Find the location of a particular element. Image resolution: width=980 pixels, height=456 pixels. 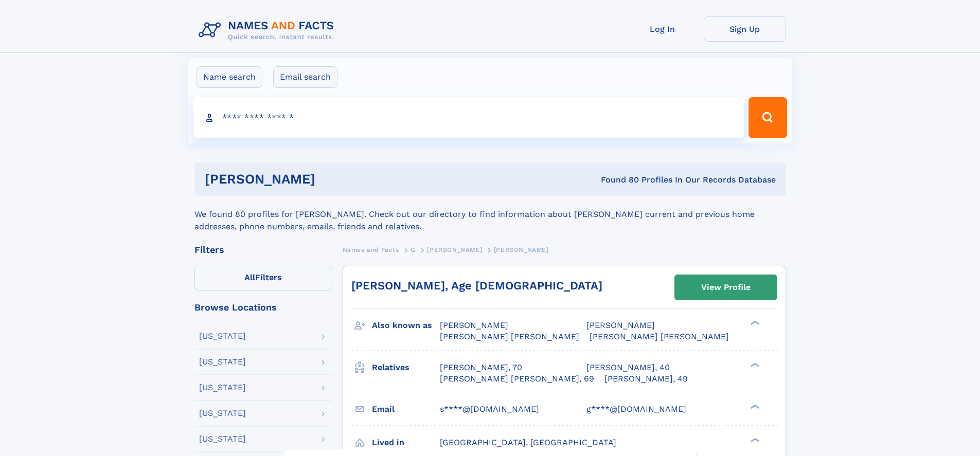

label: Filters is located at coordinates (264, 278).